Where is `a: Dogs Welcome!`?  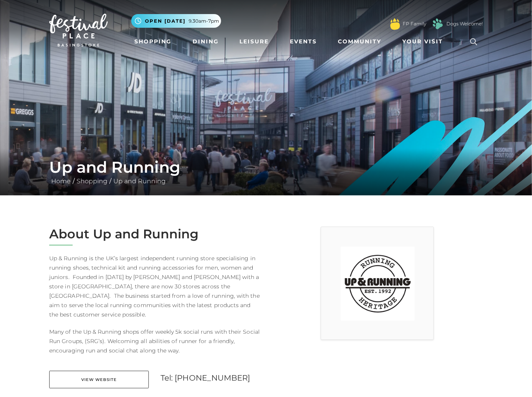
a: Dogs Welcome! is located at coordinates (464, 24).